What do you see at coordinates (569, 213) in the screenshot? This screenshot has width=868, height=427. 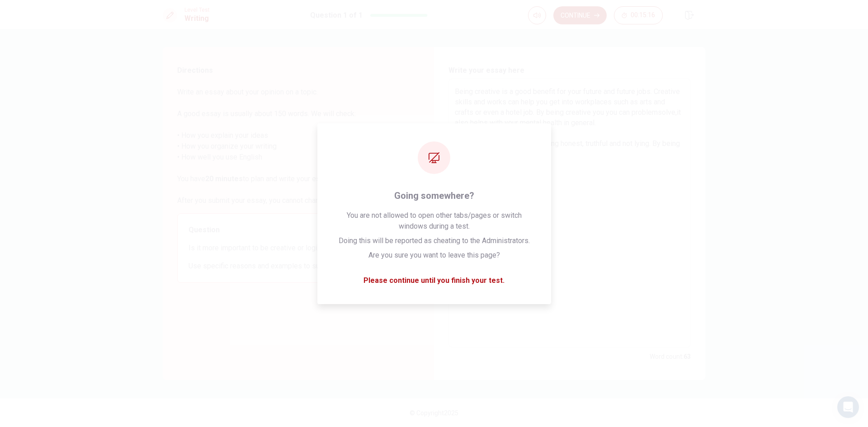 I see `textarea: Being creative is a good benefit for your future and future jobs. Creative skills and works can h...` at bounding box center [569, 213].